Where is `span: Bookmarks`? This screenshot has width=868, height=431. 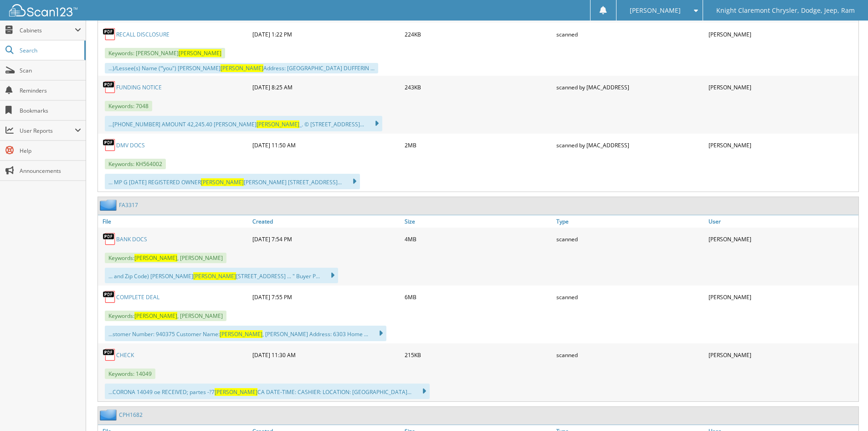 span: Bookmarks is located at coordinates (50, 110).